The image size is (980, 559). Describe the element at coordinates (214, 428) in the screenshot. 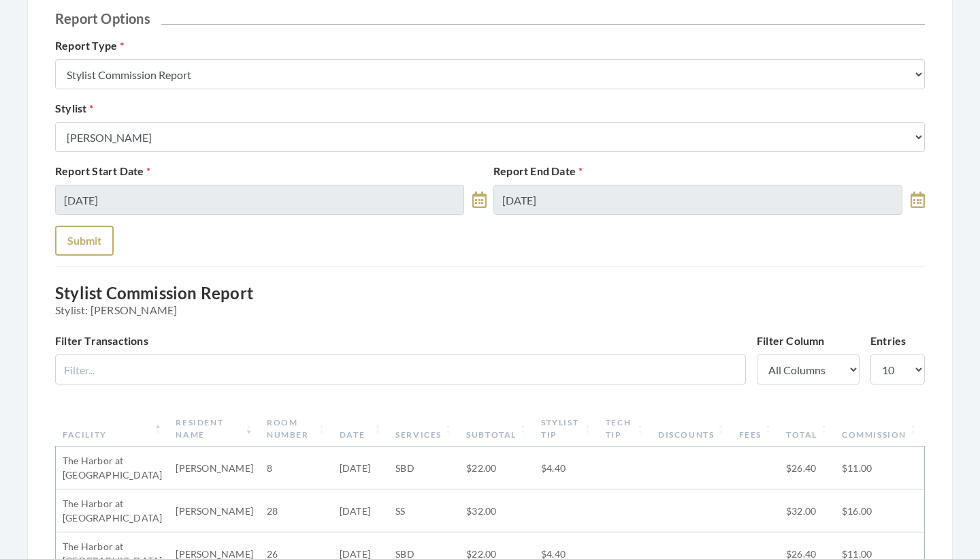

I see `th: Resident Name: activate to sort column ascending` at that location.